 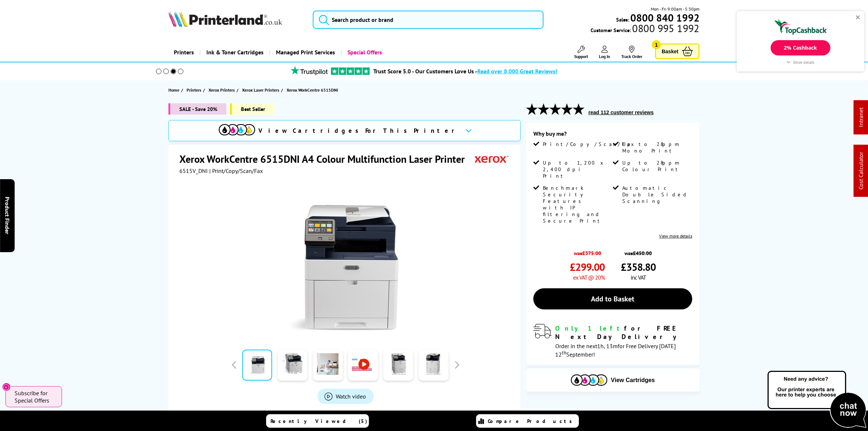 I want to click on a: Track Order, so click(x=631, y=52).